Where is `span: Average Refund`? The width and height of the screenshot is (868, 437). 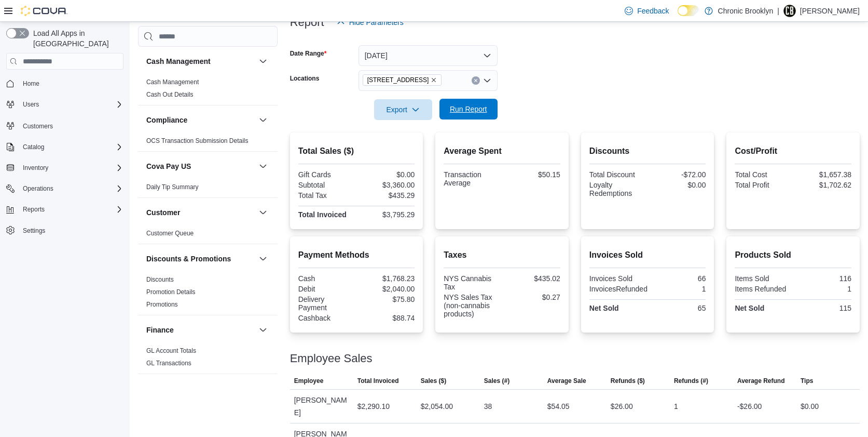
span: Average Refund is located at coordinates (761, 381).